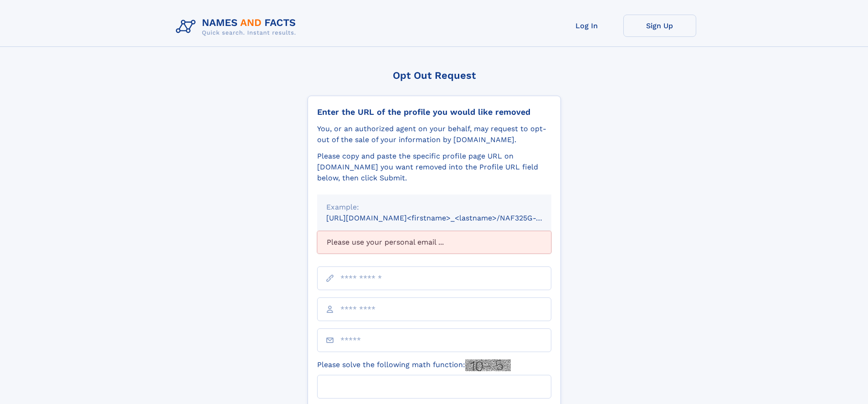 The image size is (868, 404). I want to click on div: Please use your personal email ..., so click(434, 243).